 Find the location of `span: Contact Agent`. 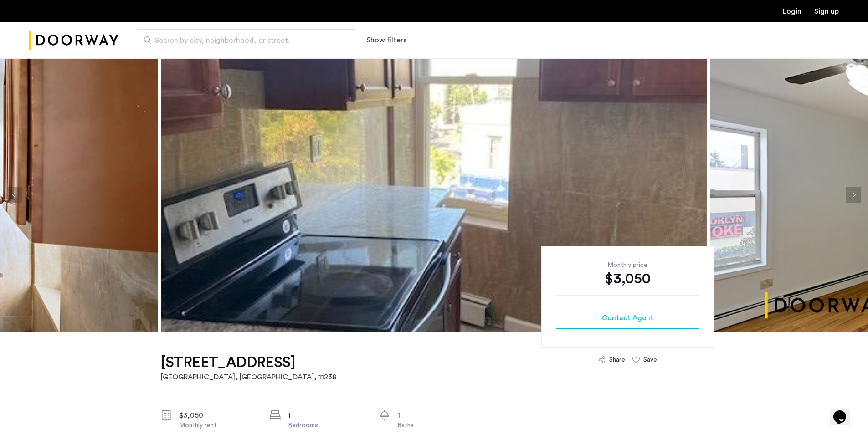

span: Contact Agent is located at coordinates (627, 318).